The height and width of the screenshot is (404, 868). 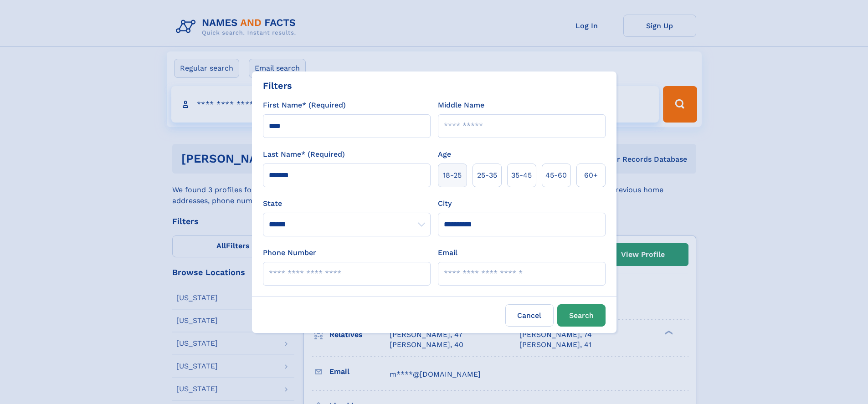 I want to click on label: State, so click(x=347, y=204).